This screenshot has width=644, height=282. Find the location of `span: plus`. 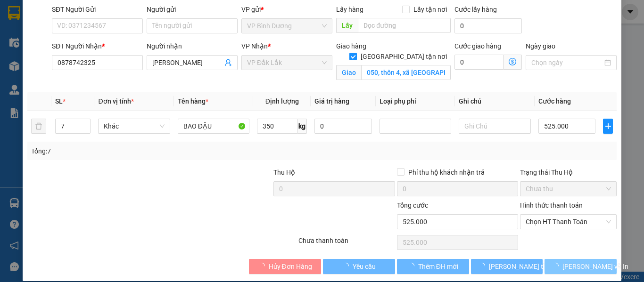

span: plus is located at coordinates (608, 126).